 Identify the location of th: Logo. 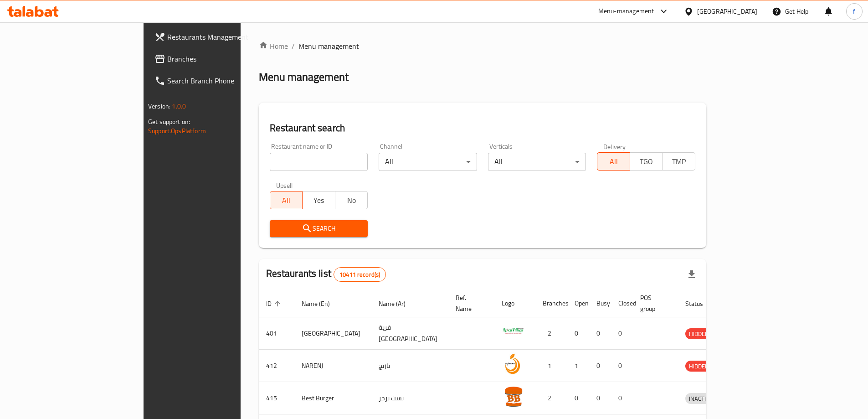
(515, 303).